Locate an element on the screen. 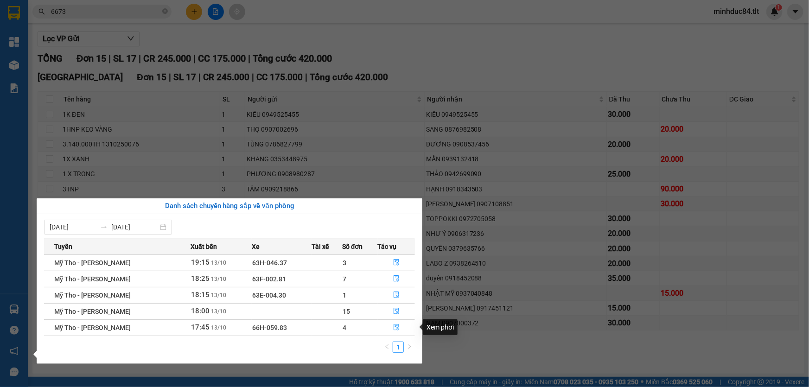 The width and height of the screenshot is (809, 387). span: 63F-002.81 is located at coordinates (269, 279).